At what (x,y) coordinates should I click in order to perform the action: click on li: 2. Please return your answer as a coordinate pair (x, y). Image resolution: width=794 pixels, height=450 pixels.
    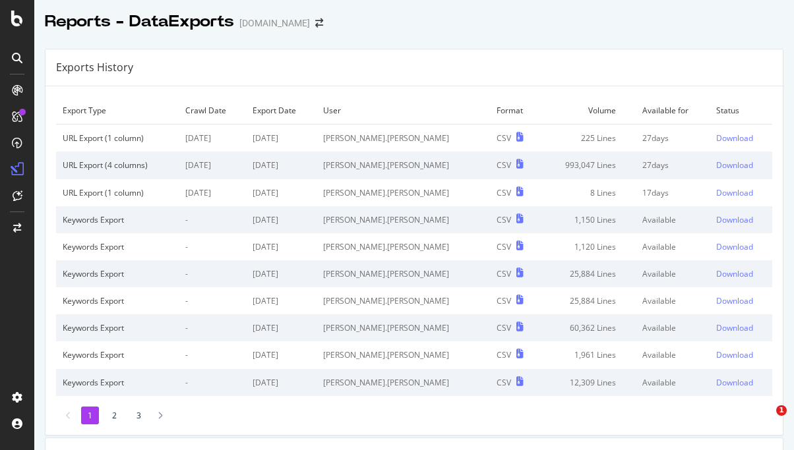
    Looking at the image, I should click on (114, 415).